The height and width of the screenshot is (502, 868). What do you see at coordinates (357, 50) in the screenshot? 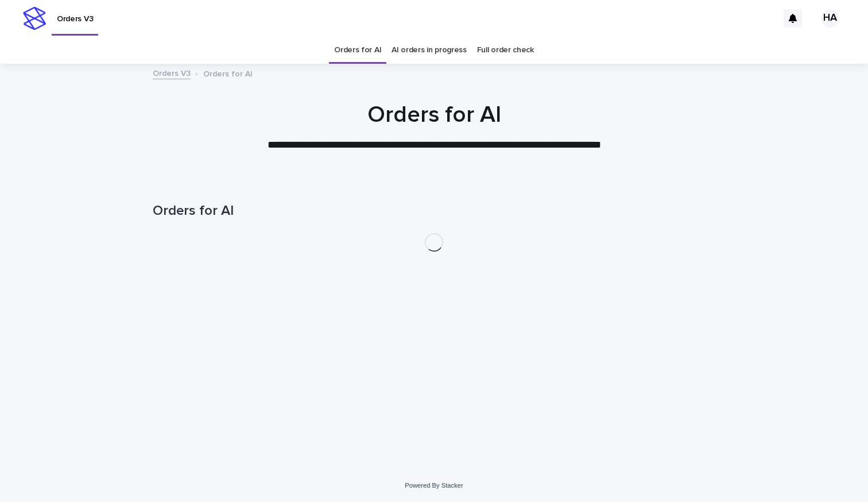
I see `a: Orders for AI` at bounding box center [357, 50].